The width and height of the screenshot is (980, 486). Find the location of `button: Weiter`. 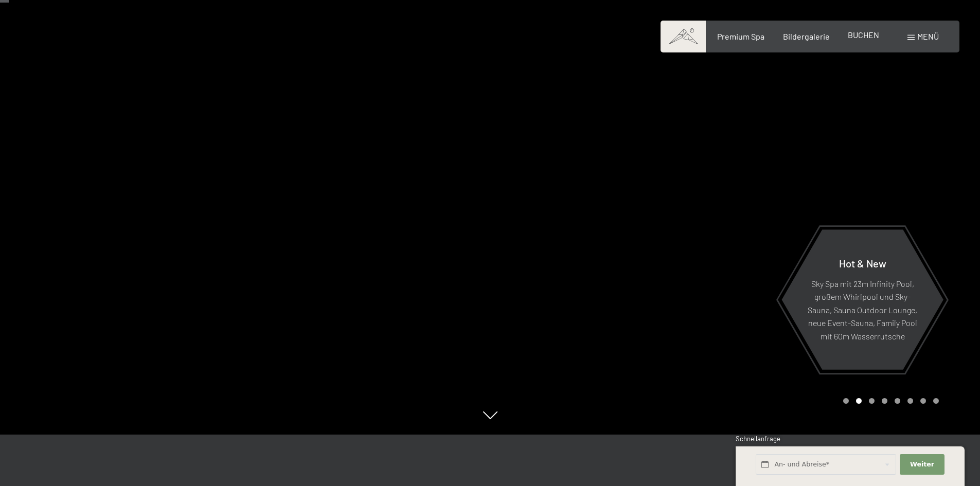

button: Weiter is located at coordinates (922, 464).